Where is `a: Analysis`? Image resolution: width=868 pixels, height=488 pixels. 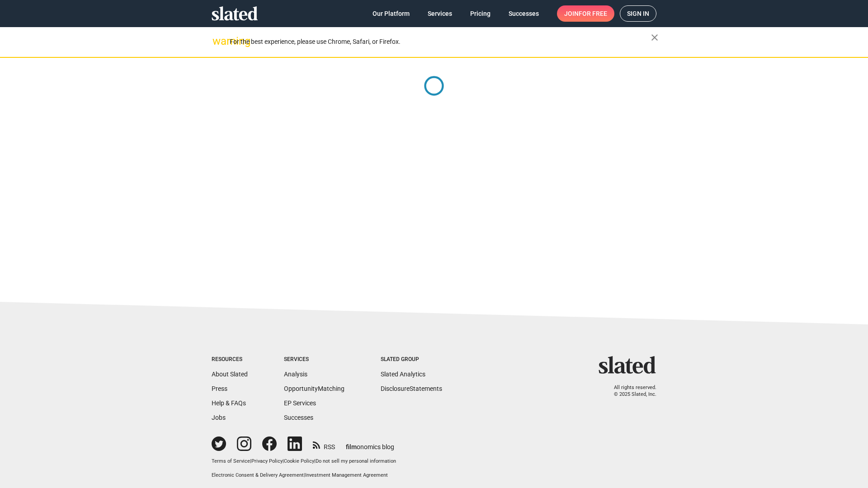 a: Analysis is located at coordinates (296, 374).